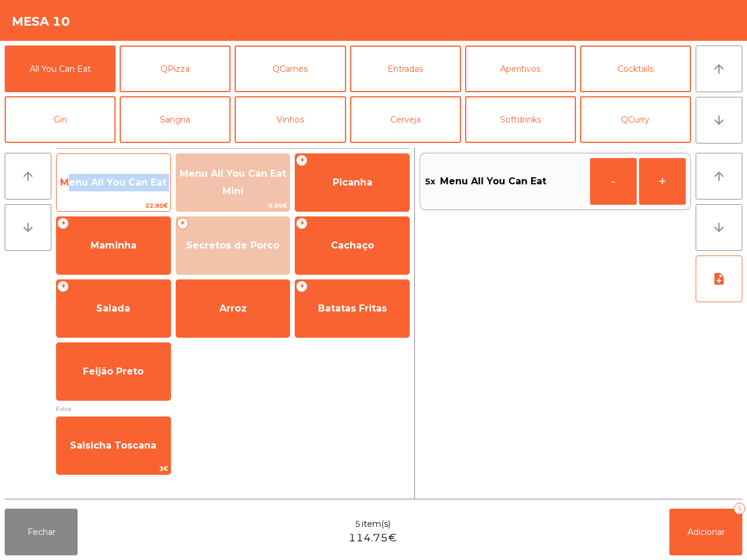 The image size is (747, 560). What do you see at coordinates (175, 69) in the screenshot?
I see `button: QPizza` at bounding box center [175, 69].